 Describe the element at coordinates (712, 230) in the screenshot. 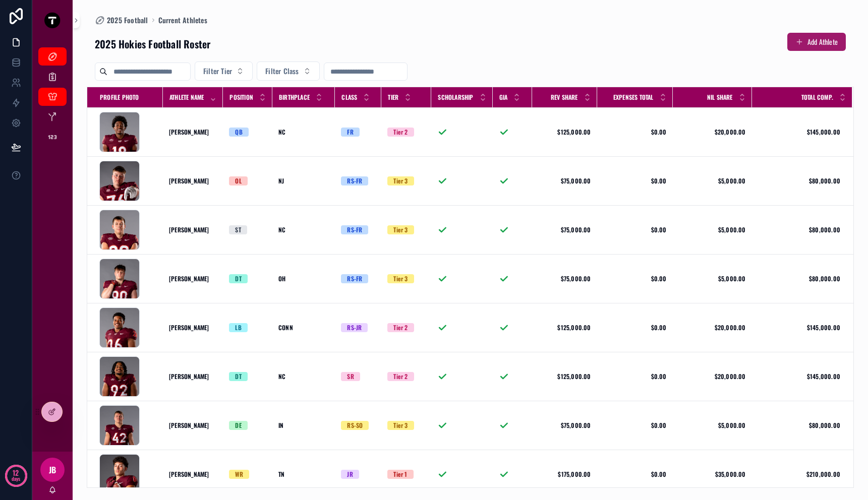

I see `span: $5,000.00` at that location.